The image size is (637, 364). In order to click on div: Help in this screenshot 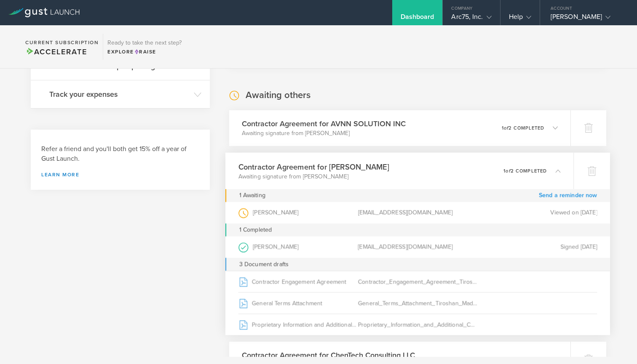, I will do `click(520, 19)`.